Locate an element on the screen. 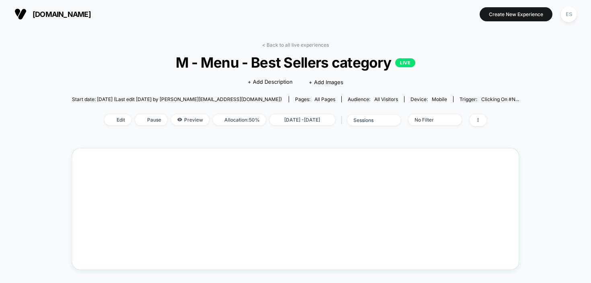 The width and height of the screenshot is (591, 283). span: + Add Description is located at coordinates (270, 82).